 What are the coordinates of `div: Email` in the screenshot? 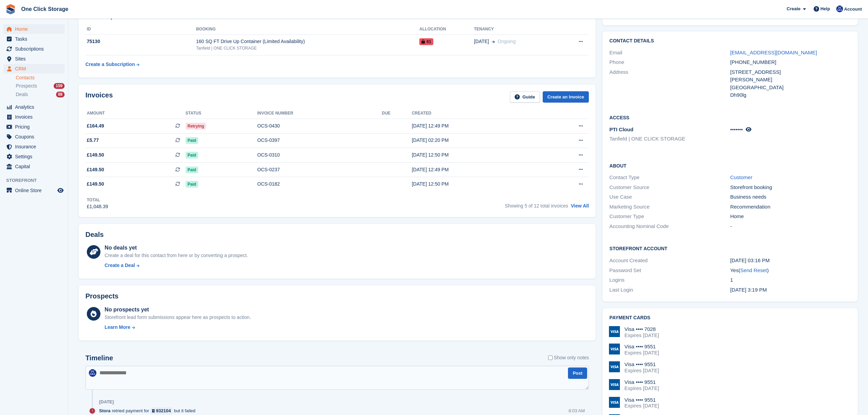 It's located at (669, 52).